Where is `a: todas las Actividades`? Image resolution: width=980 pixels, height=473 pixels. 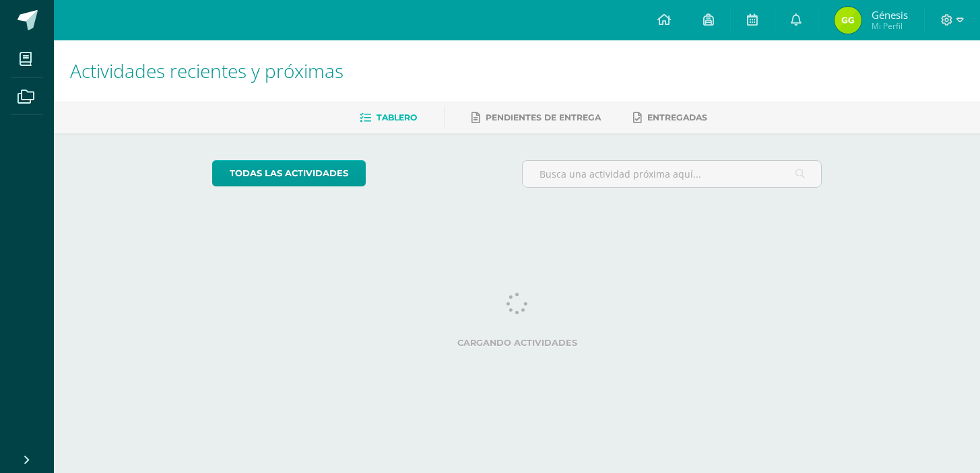
a: todas las Actividades is located at coordinates (289, 173).